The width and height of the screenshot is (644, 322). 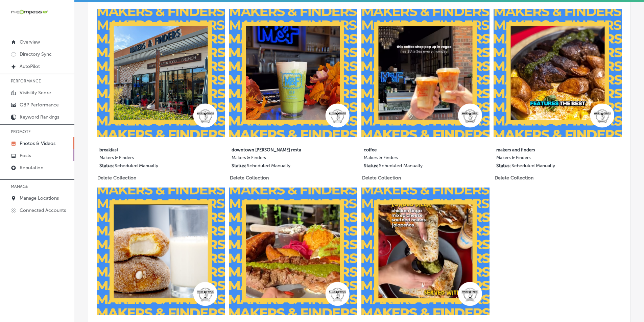 I want to click on label: breakfast, so click(x=147, y=149).